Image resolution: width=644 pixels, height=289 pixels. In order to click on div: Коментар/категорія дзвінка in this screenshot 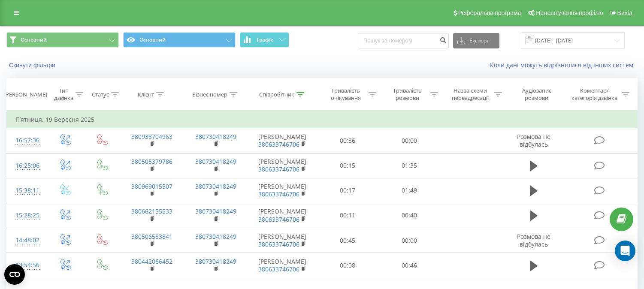, I will do `click(594, 94)`.